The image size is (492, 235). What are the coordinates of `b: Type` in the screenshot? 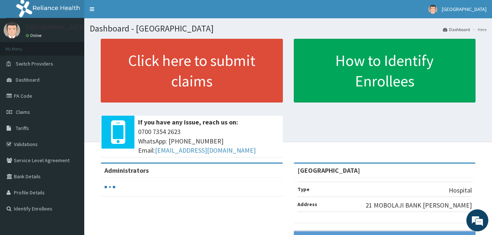 It's located at (303, 189).